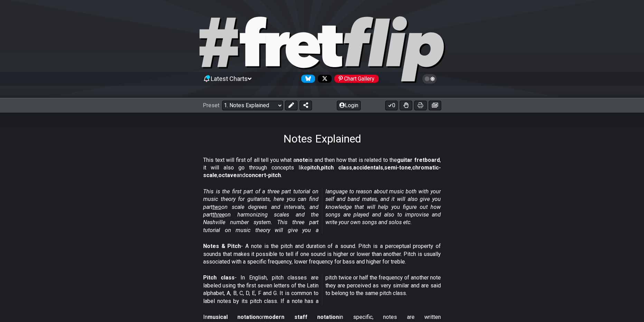 Image resolution: width=644 pixels, height=322 pixels. I want to click on div: Chart Gallery, so click(357, 78).